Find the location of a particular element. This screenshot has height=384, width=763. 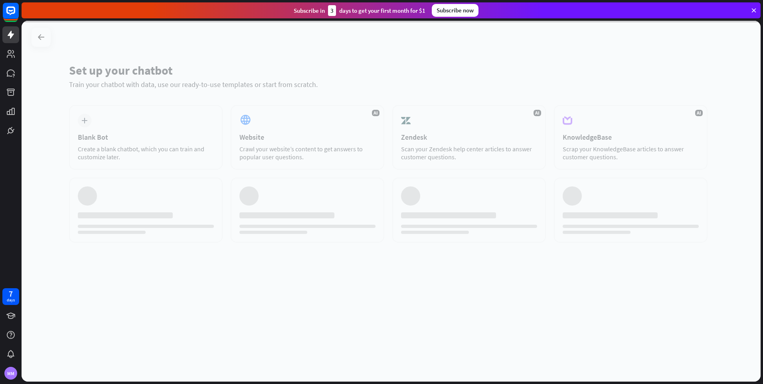

div: MM is located at coordinates (11, 373).